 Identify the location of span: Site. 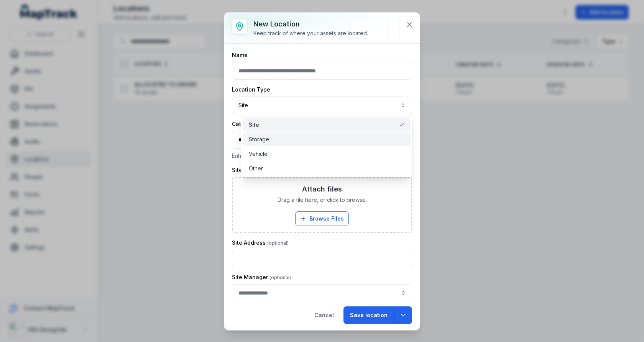
(254, 125).